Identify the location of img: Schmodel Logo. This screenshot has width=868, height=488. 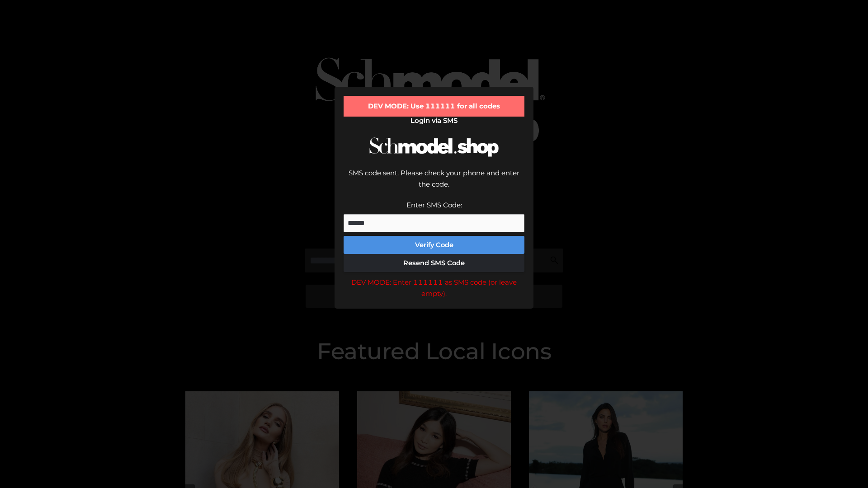
(434, 147).